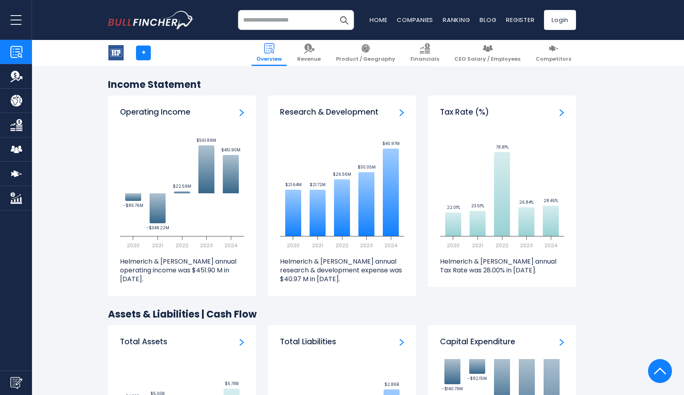  I want to click on span: Revenue, so click(309, 59).